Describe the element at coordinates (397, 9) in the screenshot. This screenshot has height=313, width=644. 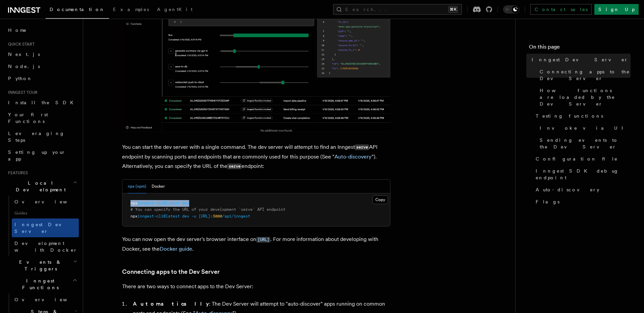
I see `button: Search...⌘K` at that location.